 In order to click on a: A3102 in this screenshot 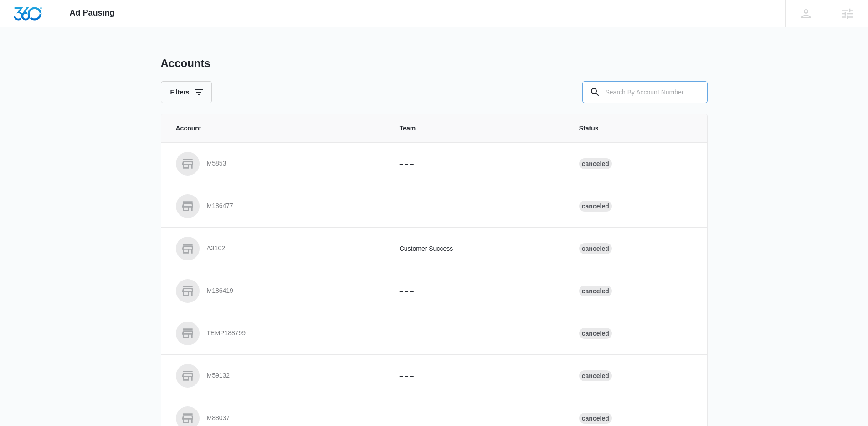, I will do `click(276, 248)`.